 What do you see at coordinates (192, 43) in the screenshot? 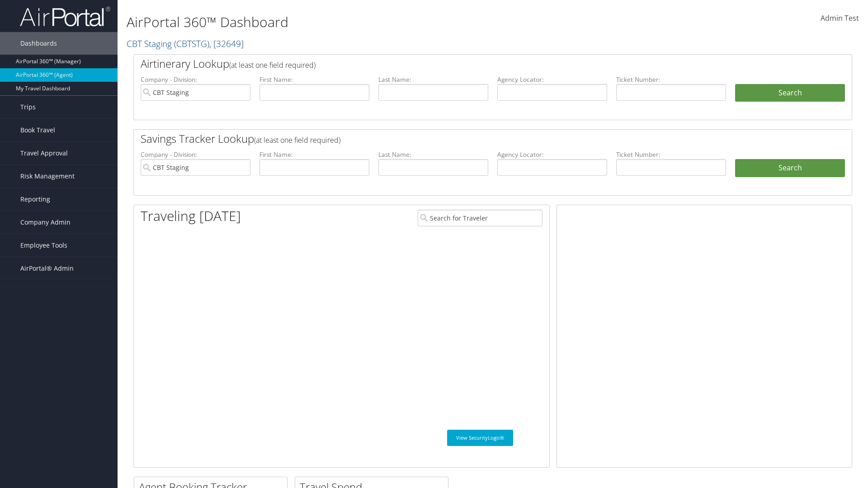
I see `span: ( CBTSTG )` at bounding box center [192, 43].